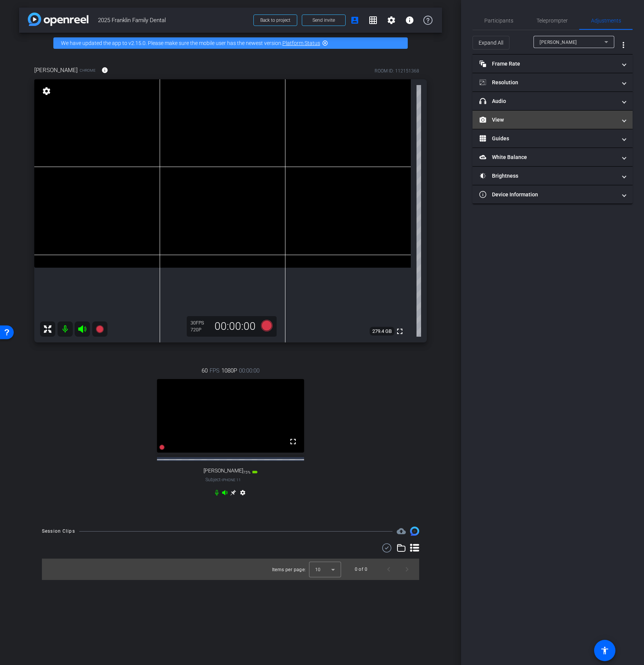 The image size is (644, 665). Describe the element at coordinates (200, 330) in the screenshot. I see `div: 720P` at that location.